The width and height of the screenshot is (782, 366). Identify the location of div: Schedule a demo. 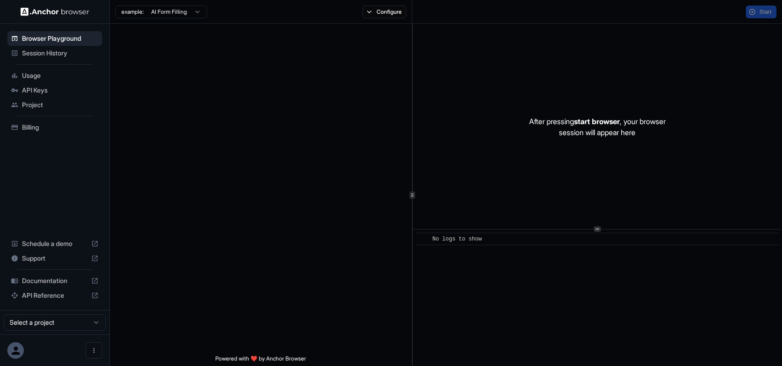
(55, 244).